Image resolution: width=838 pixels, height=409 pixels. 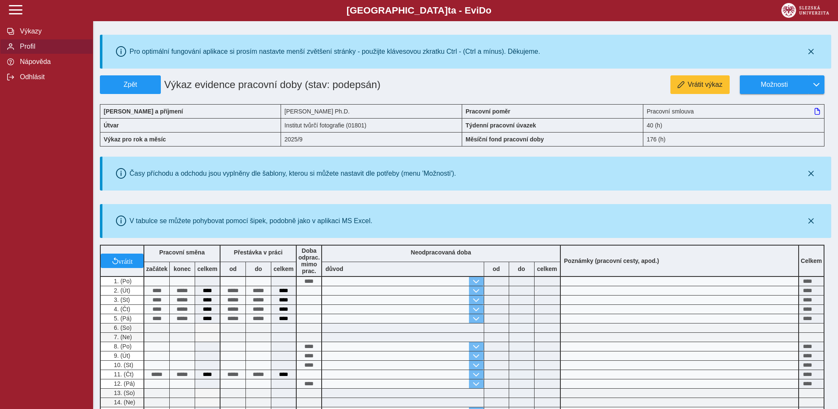 What do you see at coordinates (488, 111) in the screenshot?
I see `b: Pracovní poměr` at bounding box center [488, 111].